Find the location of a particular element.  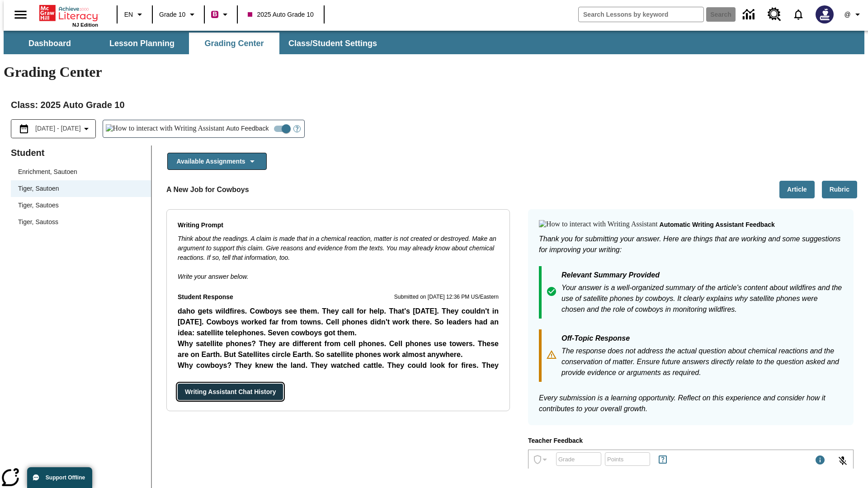

h2: Class : 2025 Auto Grade 10 is located at coordinates (434, 105).